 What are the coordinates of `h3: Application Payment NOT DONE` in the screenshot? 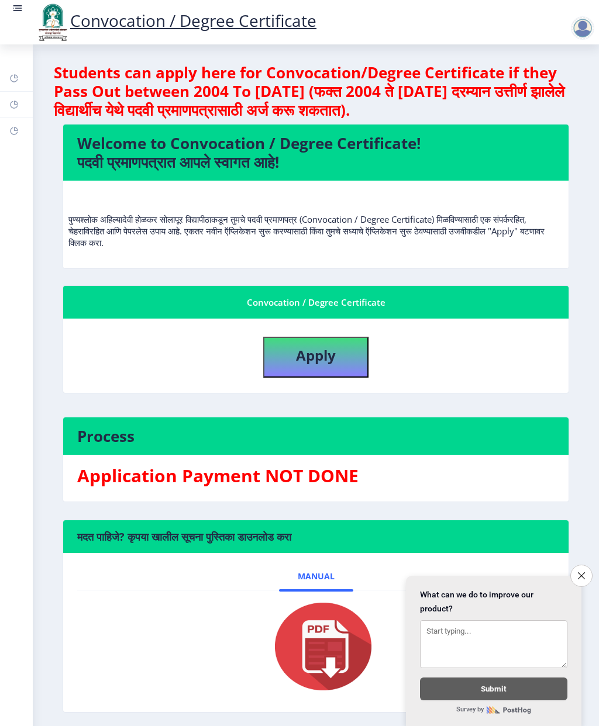 It's located at (316, 476).